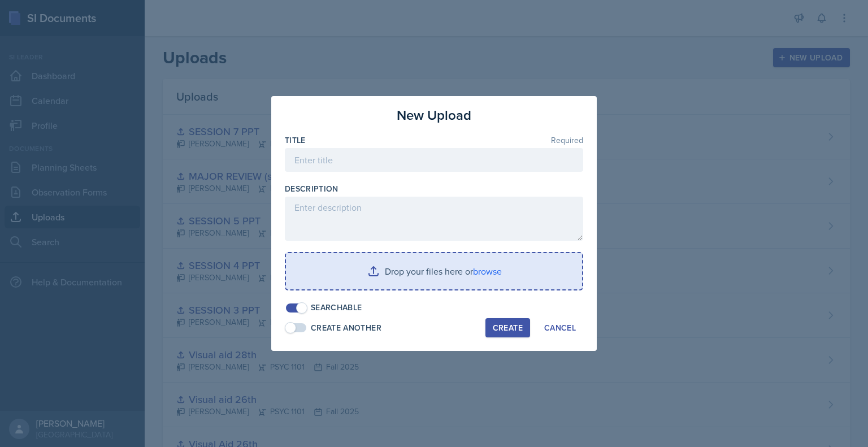 This screenshot has height=447, width=868. I want to click on button: Create, so click(508, 328).